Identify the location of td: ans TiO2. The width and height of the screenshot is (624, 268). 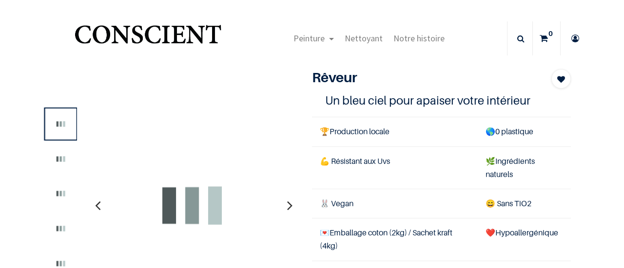
(524, 204).